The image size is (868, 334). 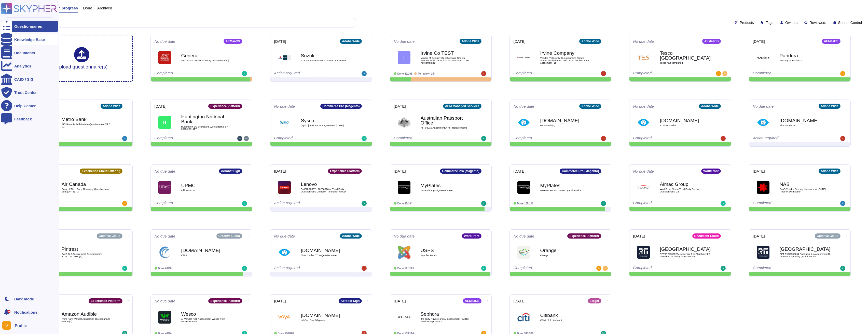 I want to click on b: Citibank, so click(x=566, y=315).